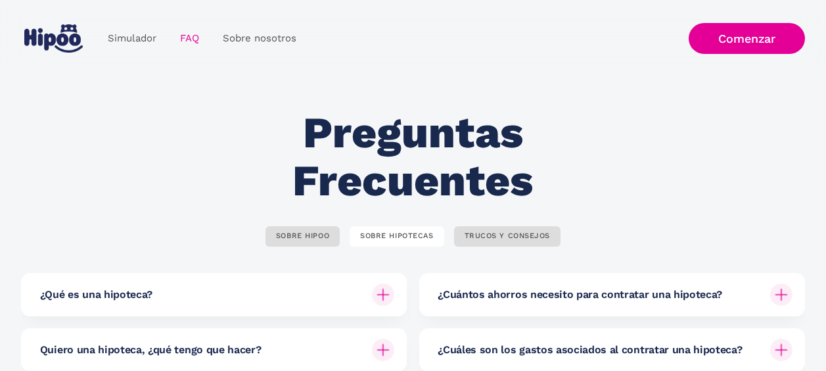  Describe the element at coordinates (590, 350) in the screenshot. I see `h6: ¿Cuáles son los gastos asociados al contratar una hipoteca?` at that location.